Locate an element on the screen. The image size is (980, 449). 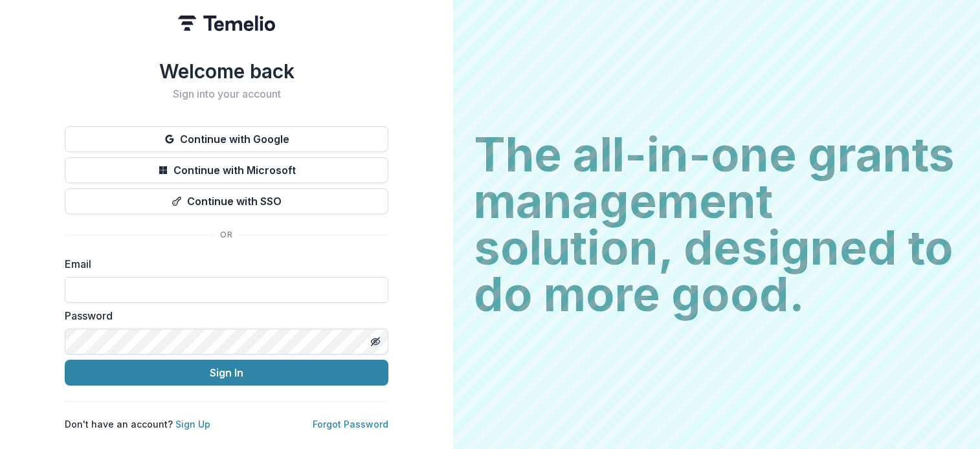
button: Toggle password visibility is located at coordinates (375, 341).